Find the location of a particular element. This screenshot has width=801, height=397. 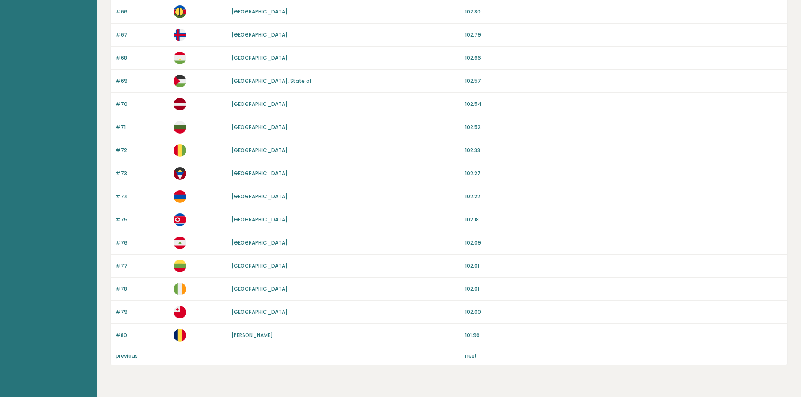

p: #67 is located at coordinates (142, 35).